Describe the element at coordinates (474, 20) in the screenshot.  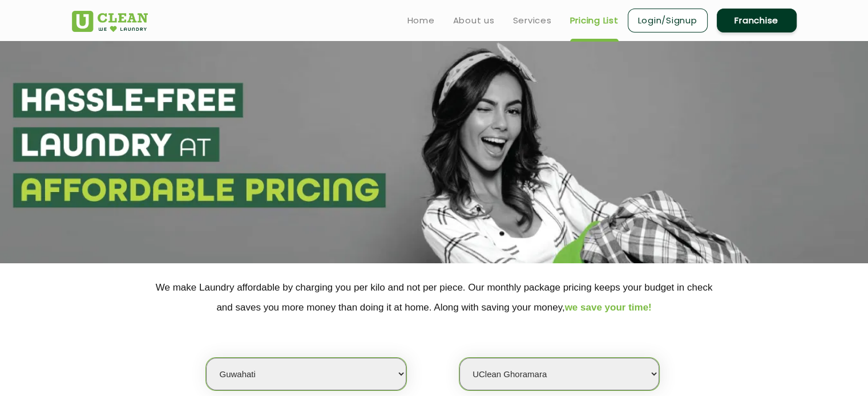
I see `a: About us` at that location.